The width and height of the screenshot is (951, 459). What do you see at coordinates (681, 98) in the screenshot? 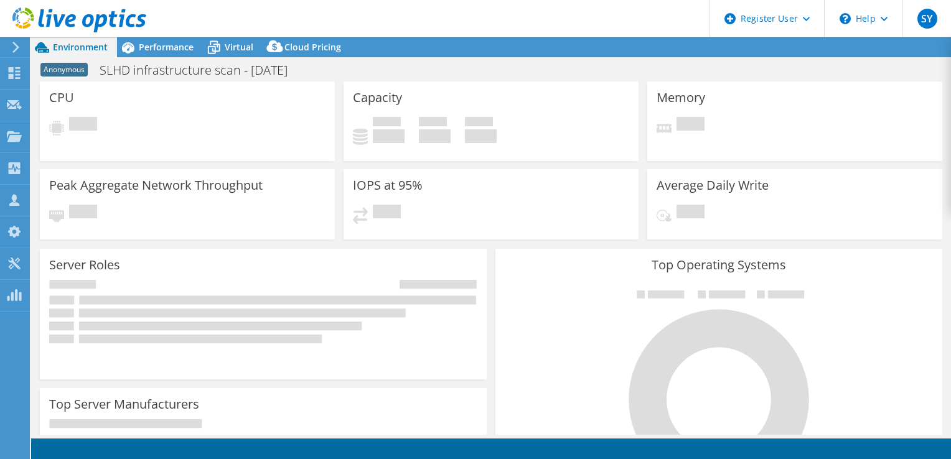
I see `h3: Memory` at bounding box center [681, 98].